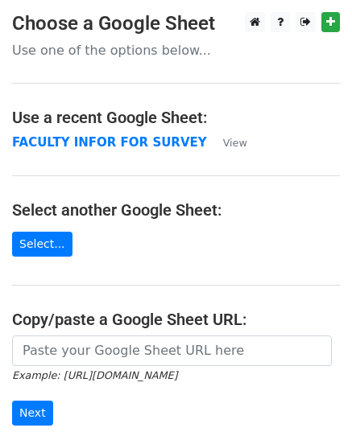 The width and height of the screenshot is (352, 432). What do you see at coordinates (176, 50) in the screenshot?
I see `p: Use one of the options below...` at bounding box center [176, 50].